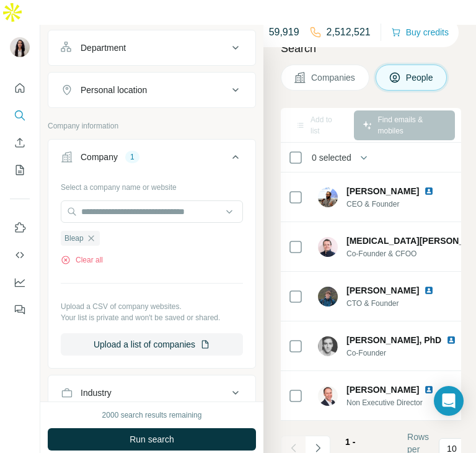 Image resolution: width=476 pixels, height=453 pixels. What do you see at coordinates (152, 344) in the screenshot?
I see `button: Upload a list of companies` at bounding box center [152, 344].